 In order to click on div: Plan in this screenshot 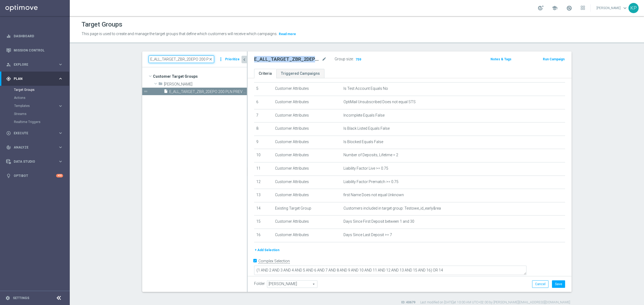, I will do `click(32, 79)`.